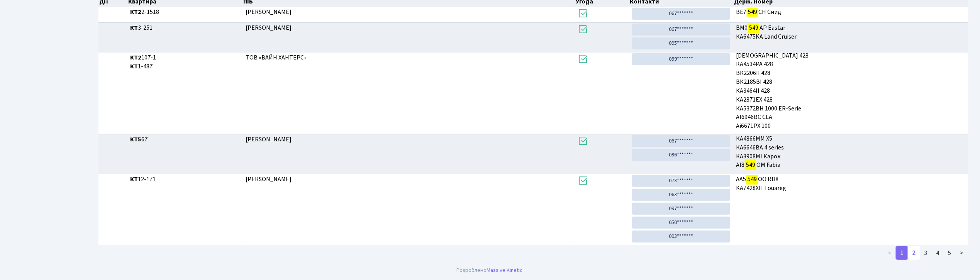 Image resolution: width=980 pixels, height=280 pixels. Describe the element at coordinates (185, 179) in the screenshot. I see `span: 12-171` at that location.